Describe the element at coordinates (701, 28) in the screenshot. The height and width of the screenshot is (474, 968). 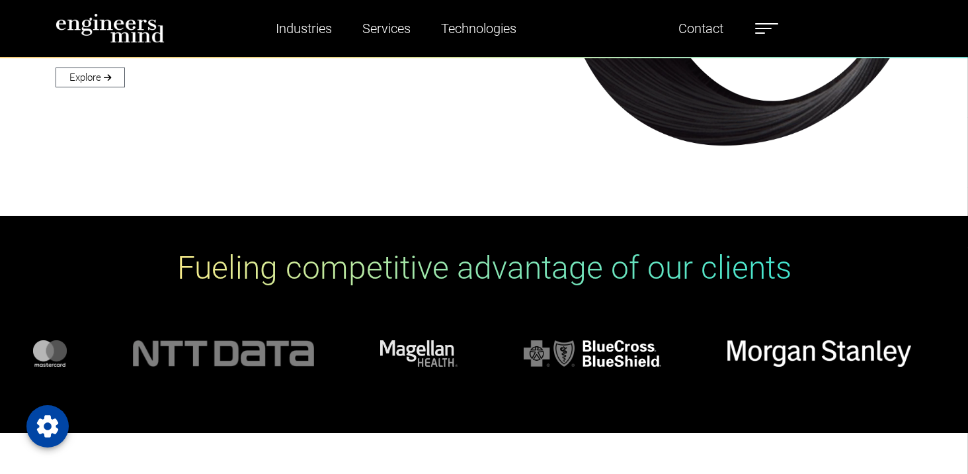
I see `a: Contact` at that location.